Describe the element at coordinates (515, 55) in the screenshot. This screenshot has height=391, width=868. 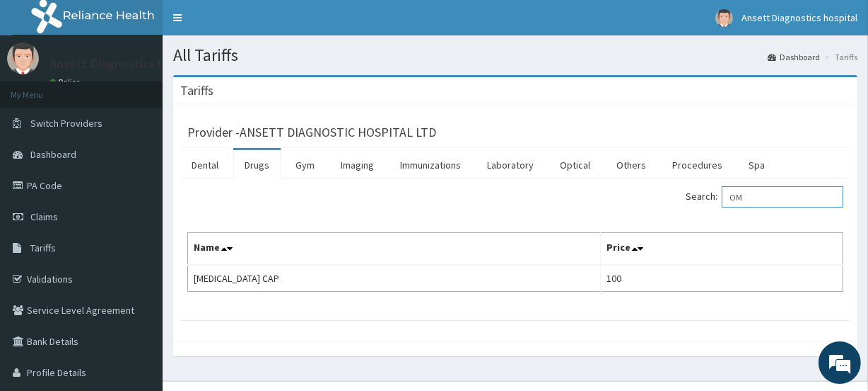
I see `h1: All Tariffs` at that location.